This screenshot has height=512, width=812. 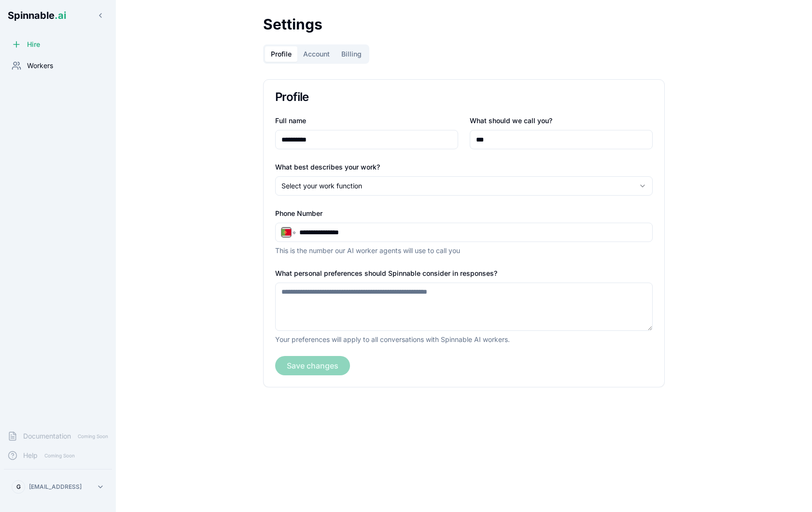 What do you see at coordinates (352, 54) in the screenshot?
I see `button: Billing` at bounding box center [352, 54].